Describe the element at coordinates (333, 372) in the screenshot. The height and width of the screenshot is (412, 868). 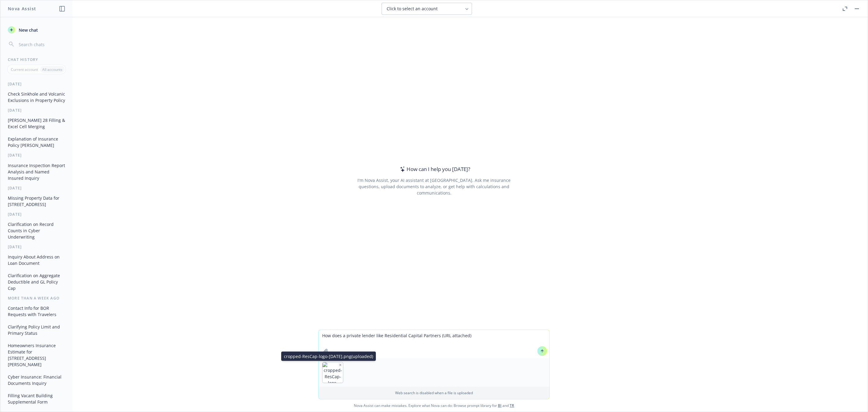
I see `img: cropped-ResCap-logo-Jun2023.png` at that location.